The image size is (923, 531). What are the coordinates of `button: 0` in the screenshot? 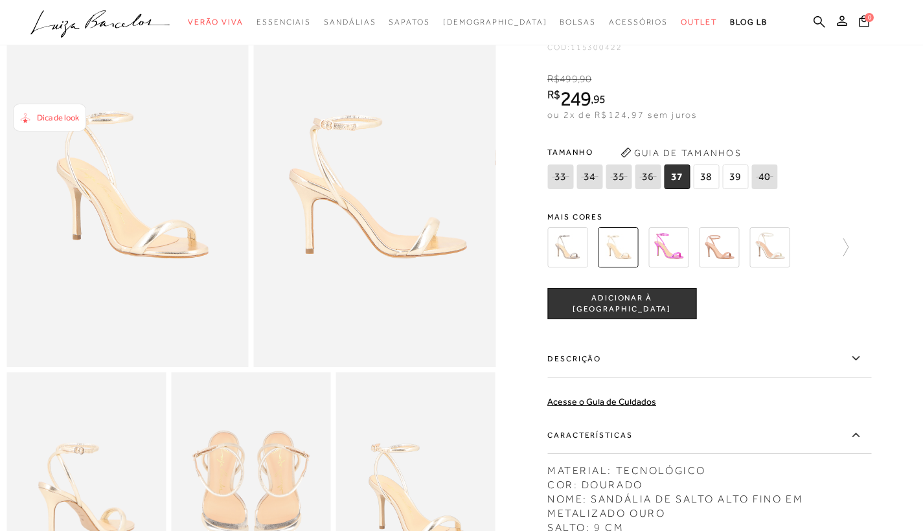 It's located at (864, 23).